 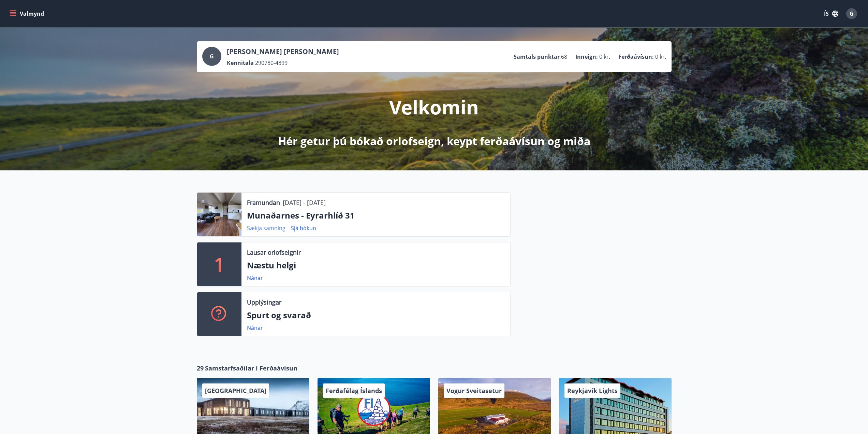 What do you see at coordinates (264, 302) in the screenshot?
I see `p: Upplýsingar` at bounding box center [264, 302].